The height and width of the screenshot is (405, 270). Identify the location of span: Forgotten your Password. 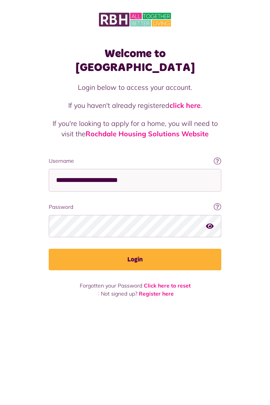
(111, 286).